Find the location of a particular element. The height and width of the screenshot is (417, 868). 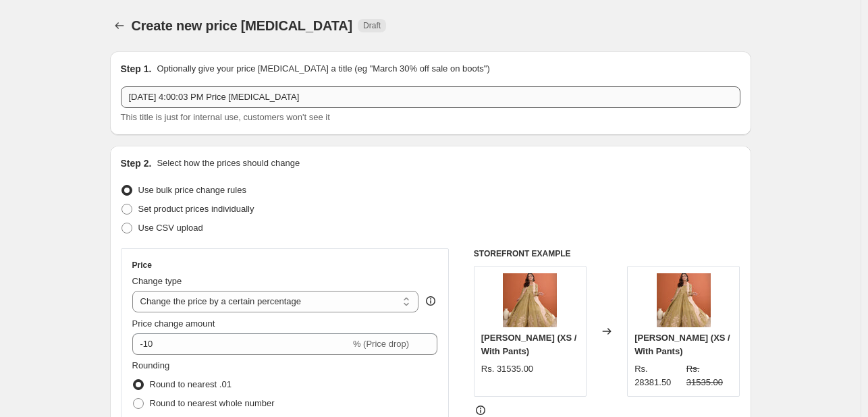

span: Set product prices individually is located at coordinates (196, 209).